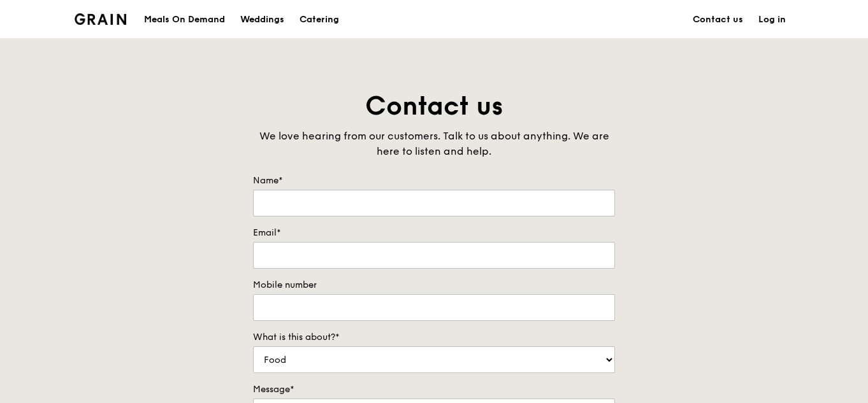 This screenshot has width=868, height=403. I want to click on a: Contact us, so click(718, 20).